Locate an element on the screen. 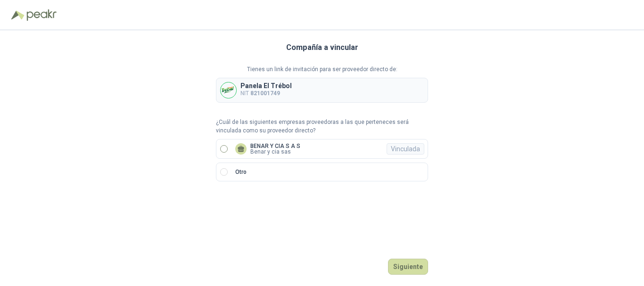  img: Peakr is located at coordinates (41, 15).